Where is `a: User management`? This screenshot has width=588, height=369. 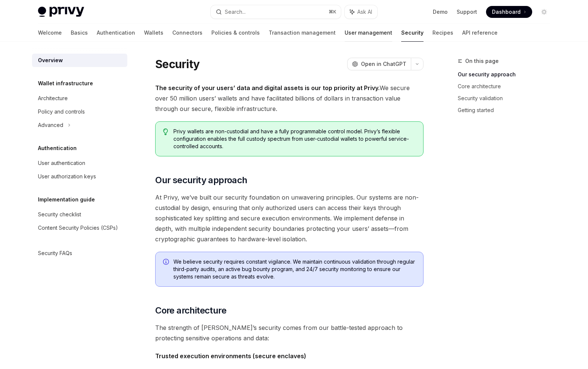
a: User management is located at coordinates (368, 33).